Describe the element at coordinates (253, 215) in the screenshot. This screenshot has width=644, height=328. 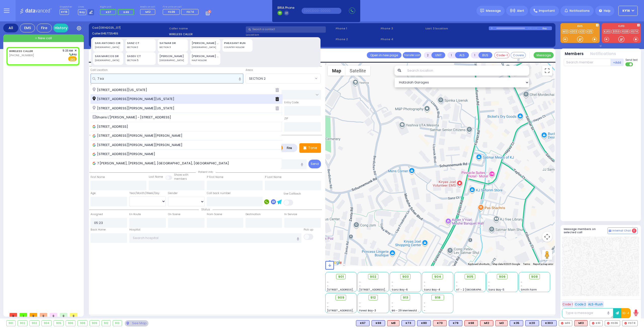
I see `label: Destination` at that location.